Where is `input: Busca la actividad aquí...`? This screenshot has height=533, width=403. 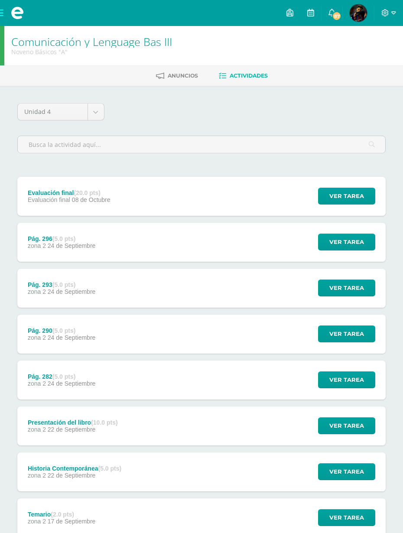
input: Busca la actividad aquí... is located at coordinates (202, 144).